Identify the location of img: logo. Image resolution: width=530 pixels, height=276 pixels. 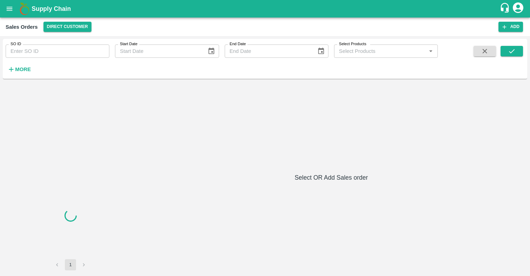
(25, 9).